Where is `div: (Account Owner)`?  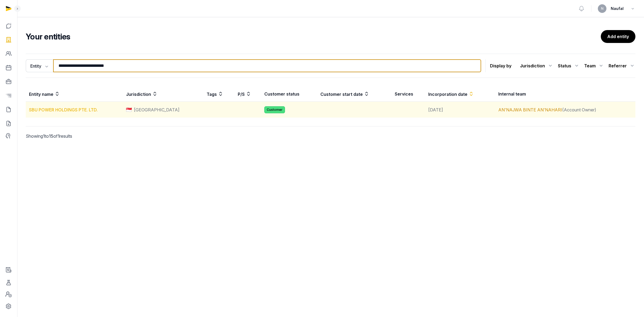
div: (Account Owner) is located at coordinates (565, 110).